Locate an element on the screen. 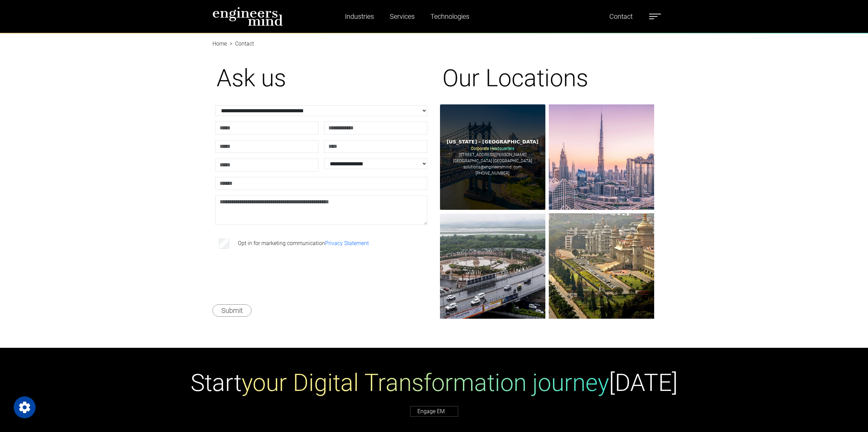 The height and width of the screenshot is (432, 868). a: Services is located at coordinates (402, 16).